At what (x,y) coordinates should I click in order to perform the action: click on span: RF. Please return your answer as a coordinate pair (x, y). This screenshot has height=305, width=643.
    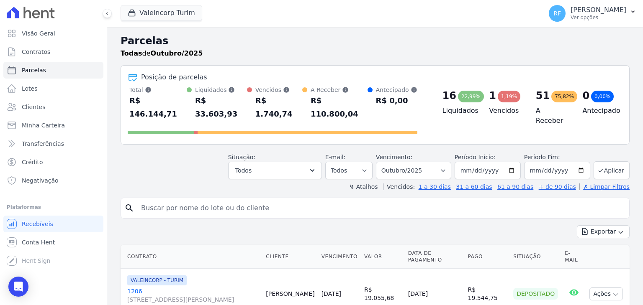
    Looking at the image, I should click on (557, 13).